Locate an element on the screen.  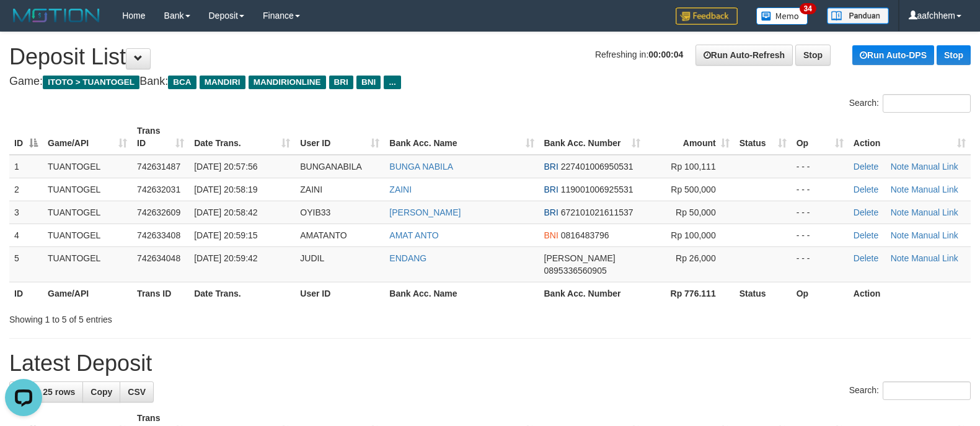
span: MANDIRI is located at coordinates (223, 83).